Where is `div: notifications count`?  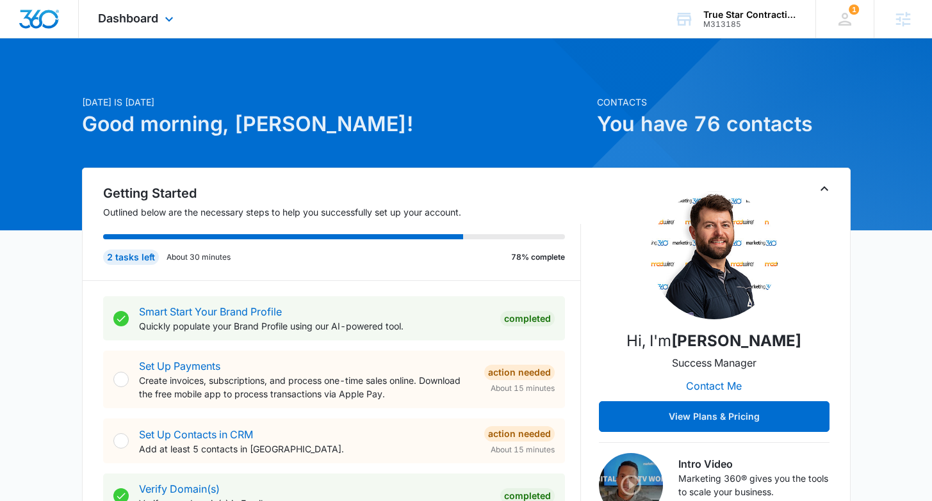
div: notifications count is located at coordinates (853, 10).